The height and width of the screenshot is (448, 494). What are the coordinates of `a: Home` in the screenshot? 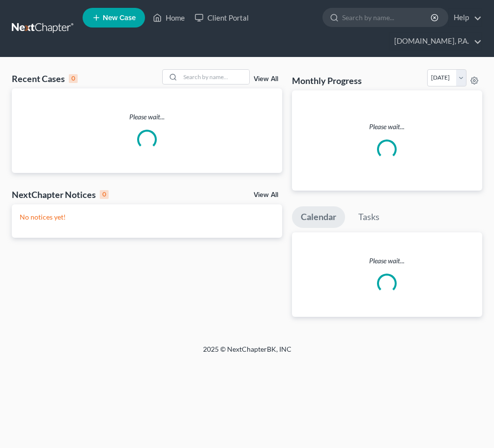 It's located at (169, 18).